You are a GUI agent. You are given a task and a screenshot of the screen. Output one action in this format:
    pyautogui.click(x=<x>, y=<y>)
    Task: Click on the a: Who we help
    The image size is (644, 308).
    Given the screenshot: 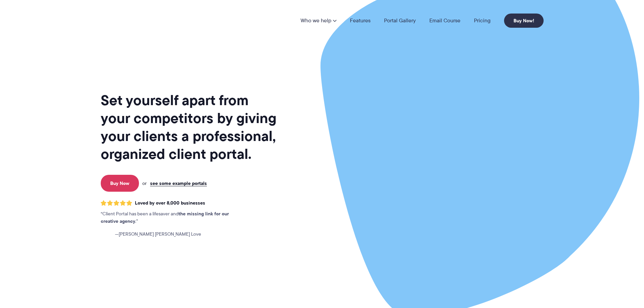 What is the action you would take?
    pyautogui.click(x=318, y=20)
    